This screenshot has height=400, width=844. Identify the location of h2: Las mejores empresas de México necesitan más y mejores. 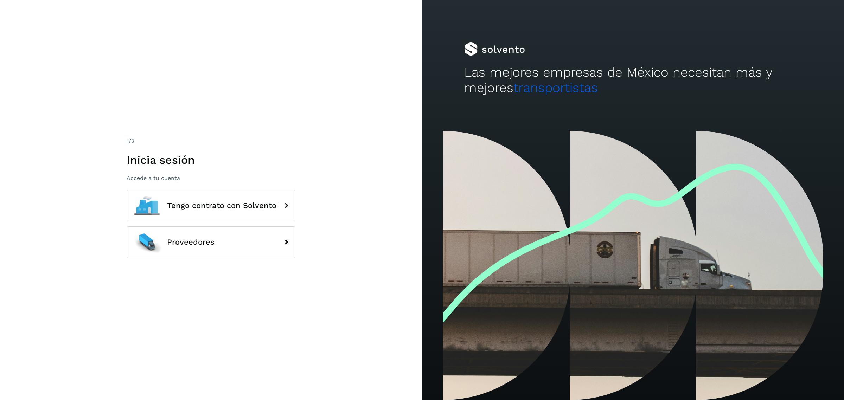
(633, 80).